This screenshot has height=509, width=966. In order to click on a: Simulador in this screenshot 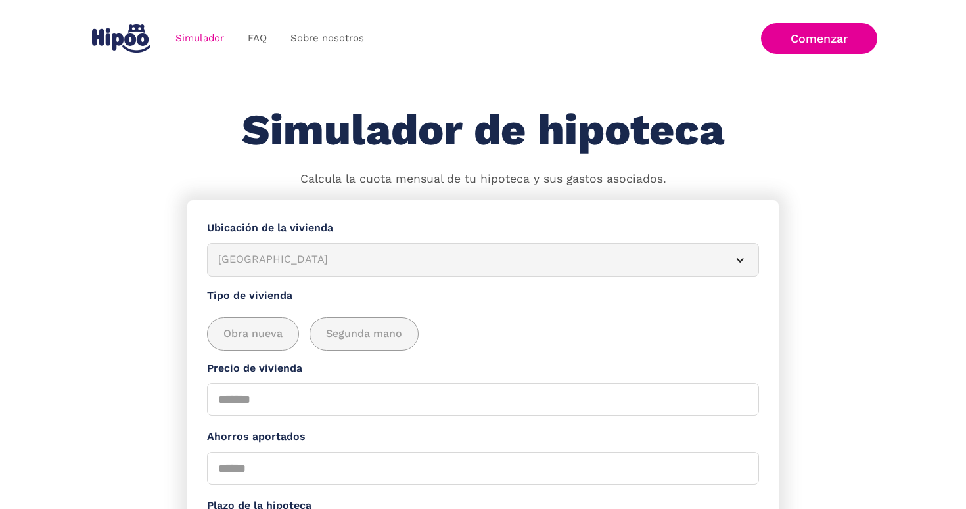, I will do `click(200, 38)`.